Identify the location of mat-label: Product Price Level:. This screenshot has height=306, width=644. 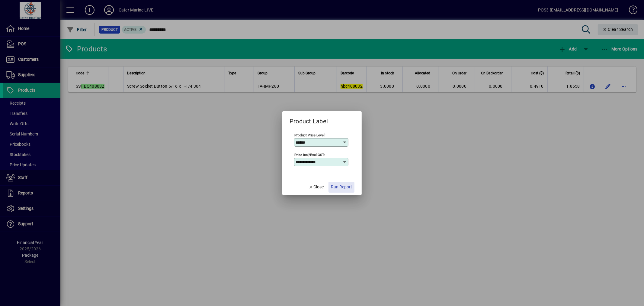
(309, 135).